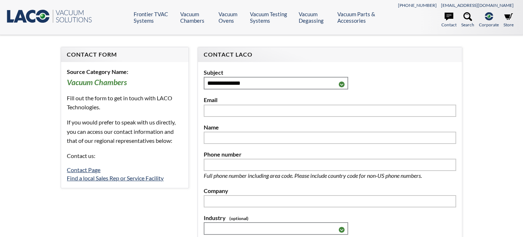  I want to click on b: Source Category Name:, so click(97, 71).